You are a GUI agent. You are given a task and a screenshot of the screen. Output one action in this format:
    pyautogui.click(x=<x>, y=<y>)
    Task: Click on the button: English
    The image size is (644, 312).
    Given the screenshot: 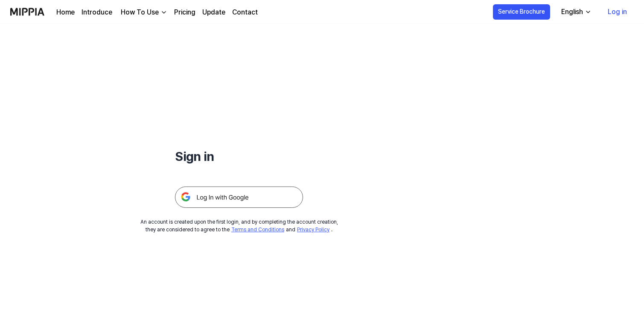 What is the action you would take?
    pyautogui.click(x=575, y=12)
    